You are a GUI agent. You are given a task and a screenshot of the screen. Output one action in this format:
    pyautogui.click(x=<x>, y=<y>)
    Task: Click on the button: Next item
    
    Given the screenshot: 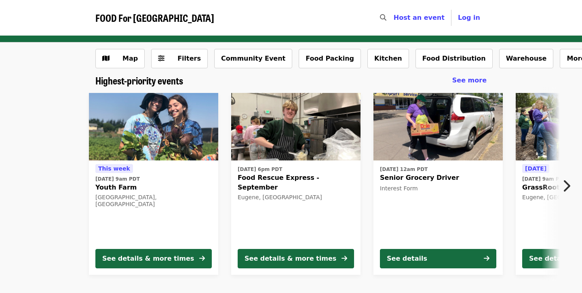 What is the action you would take?
    pyautogui.click(x=568, y=186)
    